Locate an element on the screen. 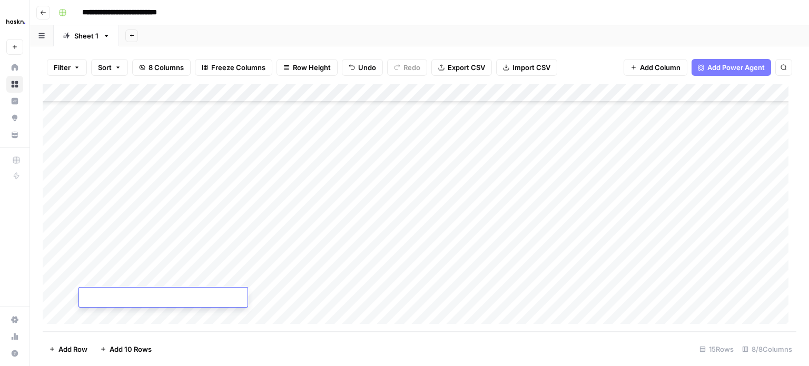  button: Add Column is located at coordinates (655, 67).